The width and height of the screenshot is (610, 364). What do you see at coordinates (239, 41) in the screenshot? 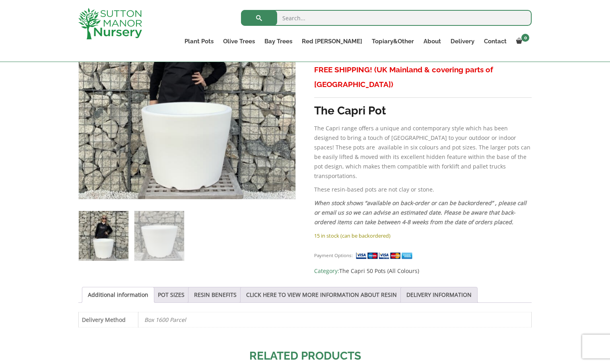
I see `a: Olive Trees` at bounding box center [239, 41].